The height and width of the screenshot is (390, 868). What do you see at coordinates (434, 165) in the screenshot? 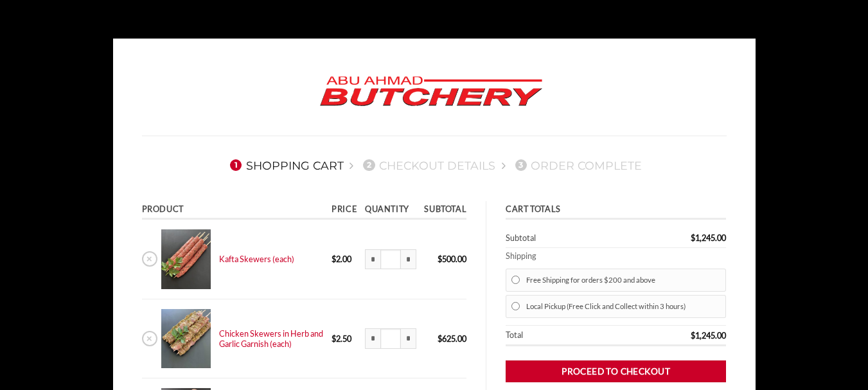
I see `nav: Checkout steps` at bounding box center [434, 165].